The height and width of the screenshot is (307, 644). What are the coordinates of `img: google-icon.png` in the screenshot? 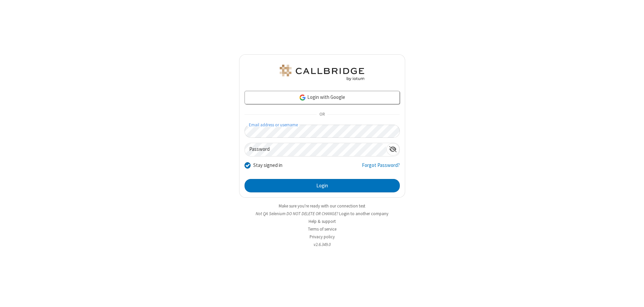 It's located at (303, 98).